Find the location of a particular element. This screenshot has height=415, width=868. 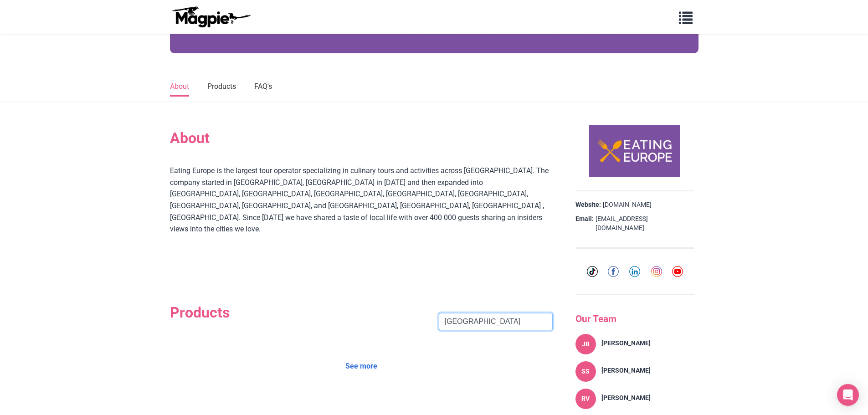

img: instagram-round-01-d873700d03cfe9216e9fb2676c2aa726.svg is located at coordinates (657, 272).